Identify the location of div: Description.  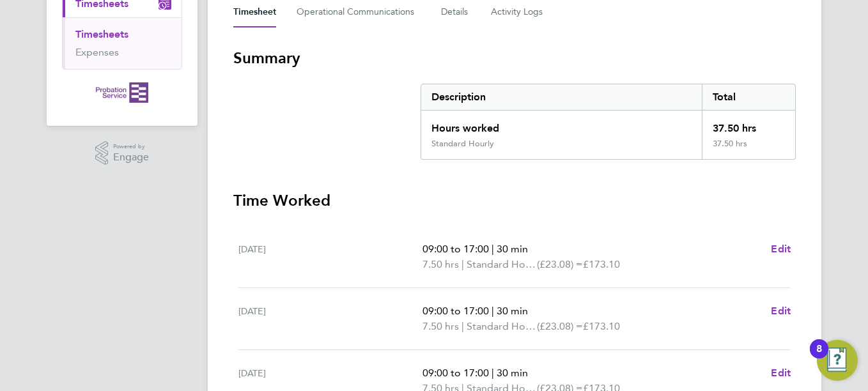
(561, 97).